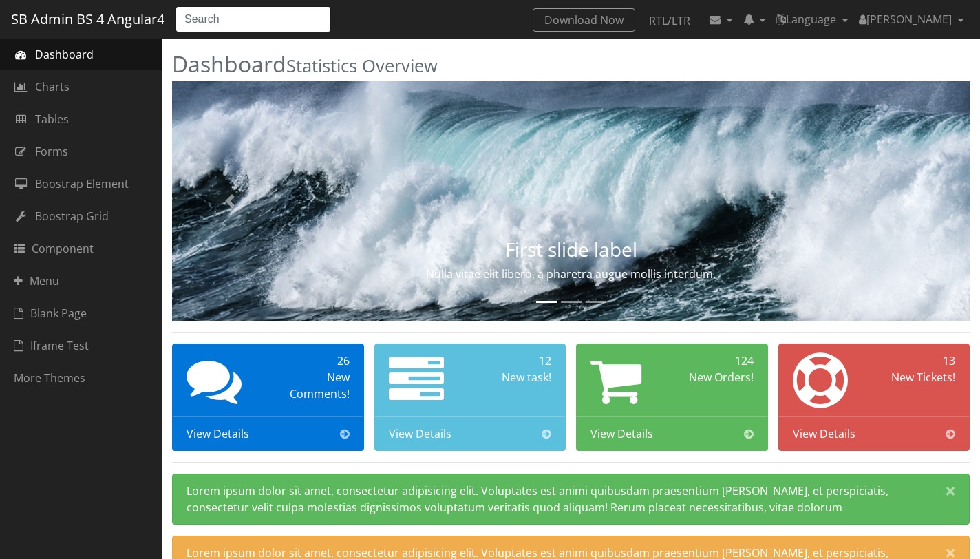  Describe the element at coordinates (571, 201) in the screenshot. I see `img: Random first slide` at that location.